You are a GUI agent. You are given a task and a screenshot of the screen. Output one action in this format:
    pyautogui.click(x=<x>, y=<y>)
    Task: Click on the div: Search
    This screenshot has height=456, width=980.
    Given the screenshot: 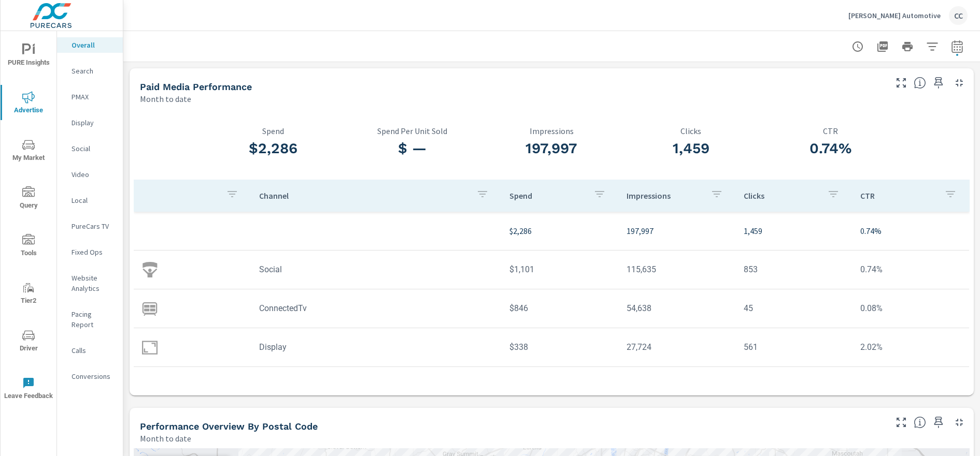 What is the action you would take?
    pyautogui.click(x=90, y=71)
    